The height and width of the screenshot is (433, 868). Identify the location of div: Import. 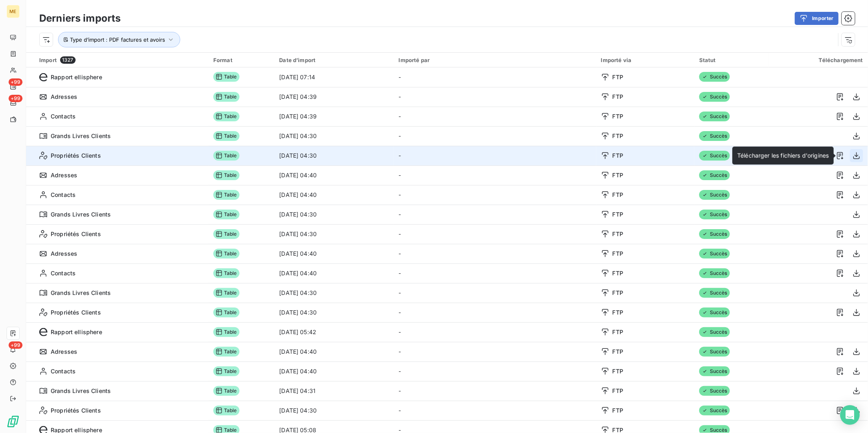
(122, 60).